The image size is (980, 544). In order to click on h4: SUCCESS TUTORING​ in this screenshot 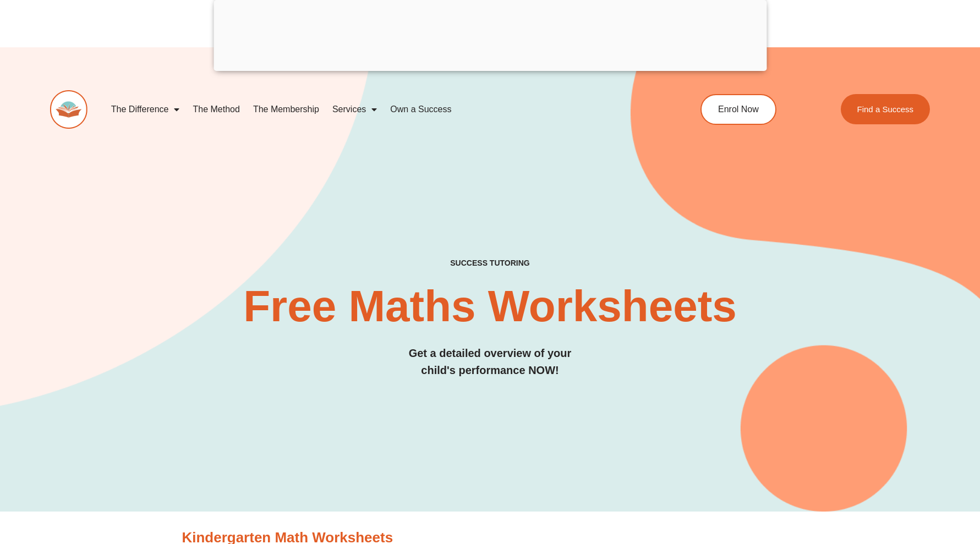, I will do `click(490, 263)`.